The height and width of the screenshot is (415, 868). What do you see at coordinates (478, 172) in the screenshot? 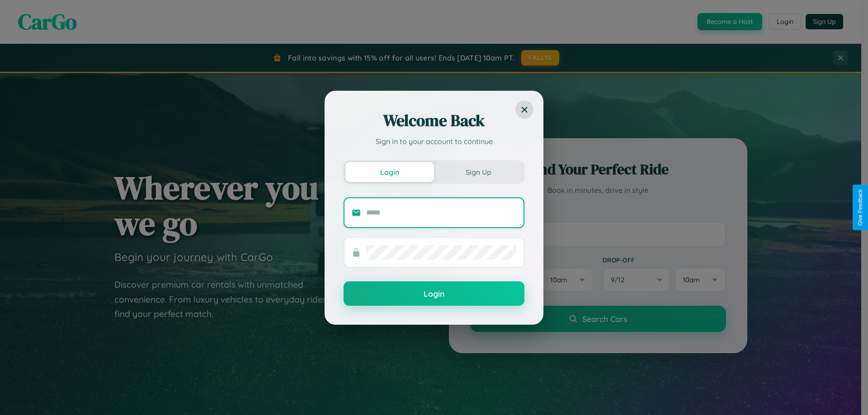
I see `button: Sign Up` at bounding box center [478, 172].